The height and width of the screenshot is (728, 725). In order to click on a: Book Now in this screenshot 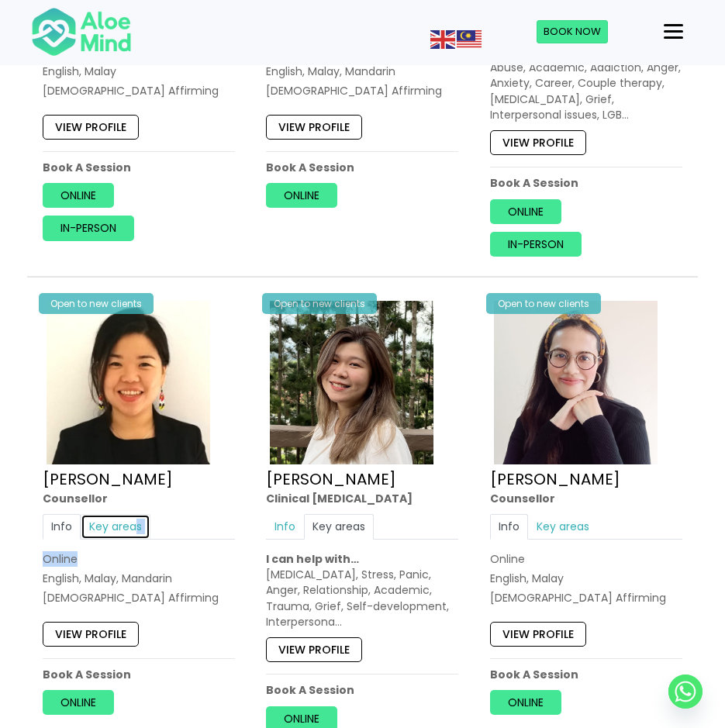, I will do `click(572, 32)`.